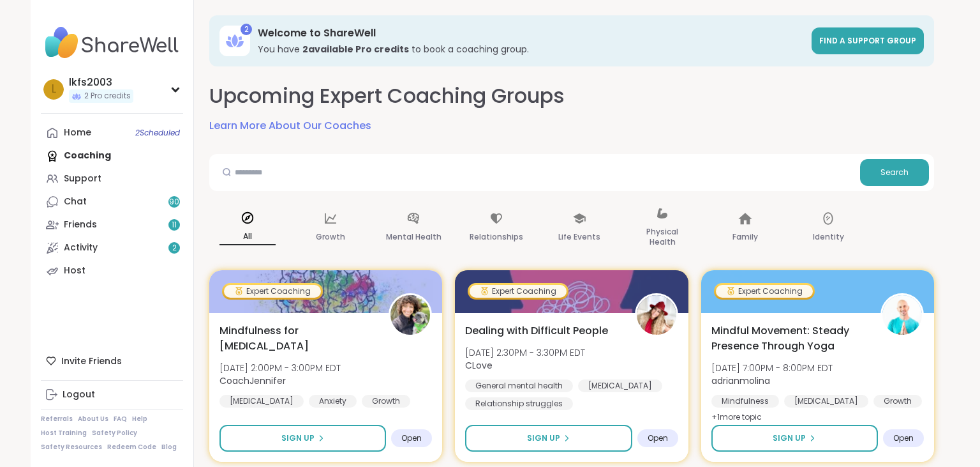 The height and width of the screenshot is (467, 980). I want to click on div: General mental health, so click(519, 385).